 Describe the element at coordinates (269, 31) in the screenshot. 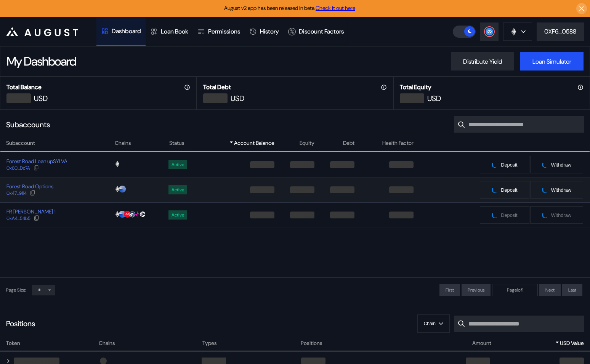

I see `div: History` at that location.